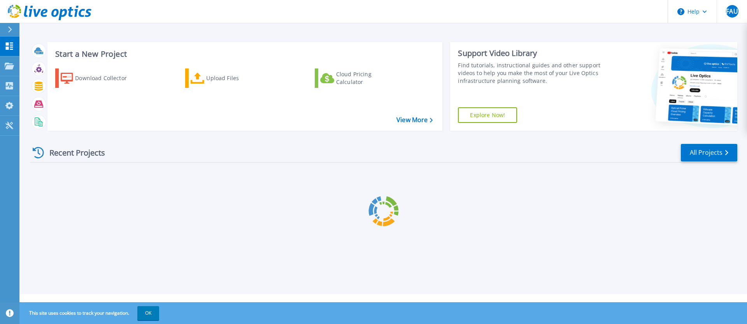 The height and width of the screenshot is (324, 747). What do you see at coordinates (732, 11) in the screenshot?
I see `span: FAU` at bounding box center [732, 11].